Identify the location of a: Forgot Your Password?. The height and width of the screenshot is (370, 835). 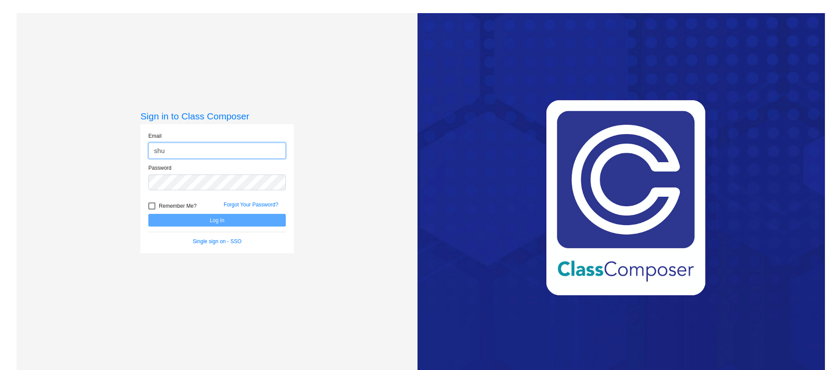
(251, 205).